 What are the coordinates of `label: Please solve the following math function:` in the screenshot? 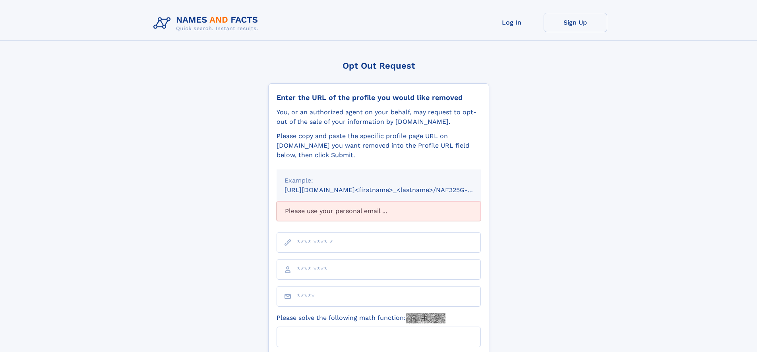 It's located at (361, 319).